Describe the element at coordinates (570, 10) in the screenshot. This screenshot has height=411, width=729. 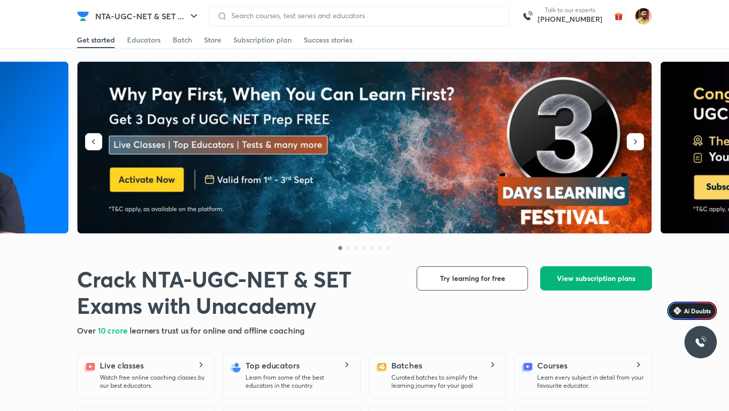
I see `p: Talk to our experts` at that location.